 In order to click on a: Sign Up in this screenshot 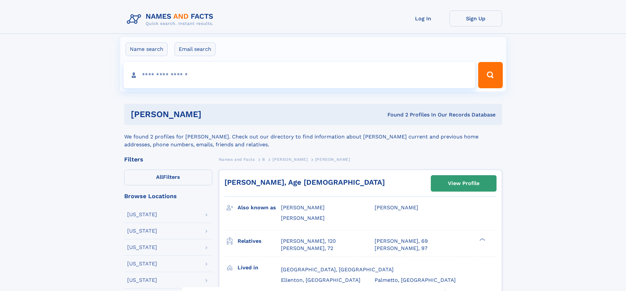, I will do `click(476, 18)`.